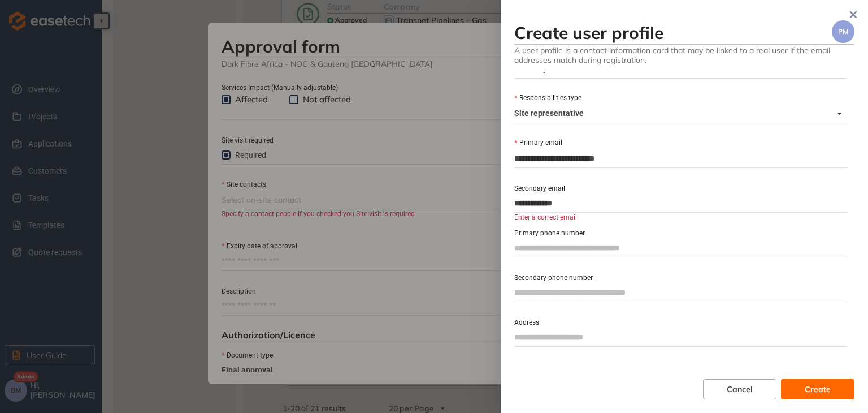 The image size is (868, 413). Describe the element at coordinates (527, 322) in the screenshot. I see `label: Address` at that location.